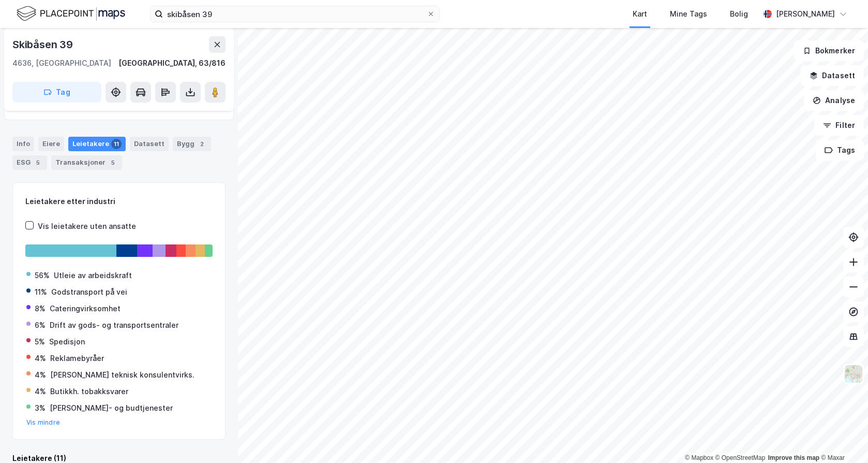  Describe the element at coordinates (689, 14) in the screenshot. I see `div: Mine Tags` at that location.